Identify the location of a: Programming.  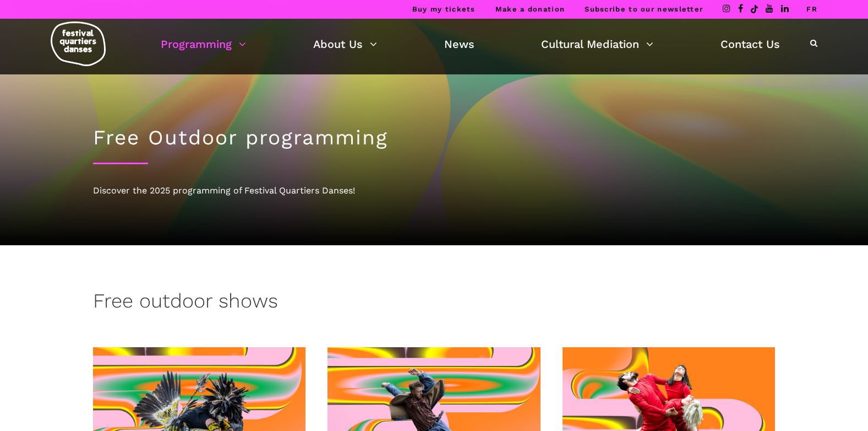
(203, 44).